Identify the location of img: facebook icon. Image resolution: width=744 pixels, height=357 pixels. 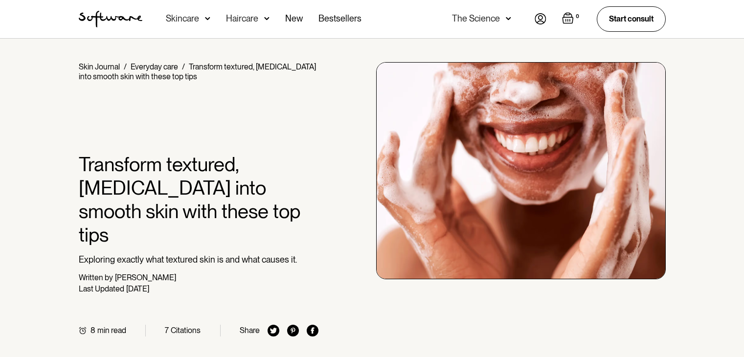
(312, 330).